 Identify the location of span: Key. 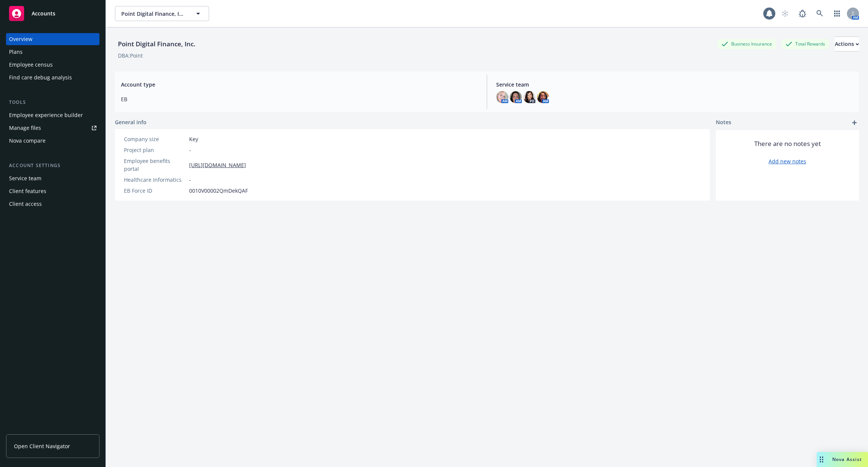
(194, 139).